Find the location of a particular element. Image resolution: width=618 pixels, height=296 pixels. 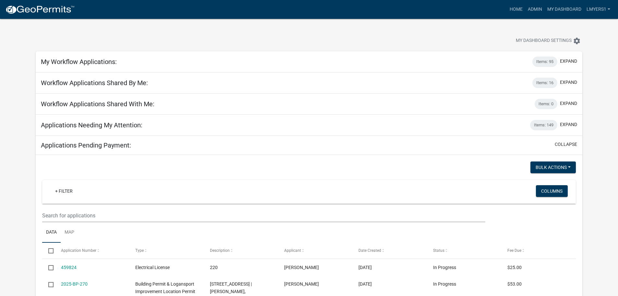

span: Date Created is located at coordinates (370, 250).